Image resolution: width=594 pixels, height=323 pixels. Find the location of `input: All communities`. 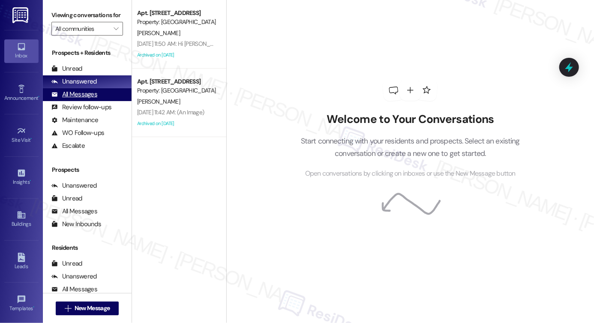

input: All communities is located at coordinates (82, 29).